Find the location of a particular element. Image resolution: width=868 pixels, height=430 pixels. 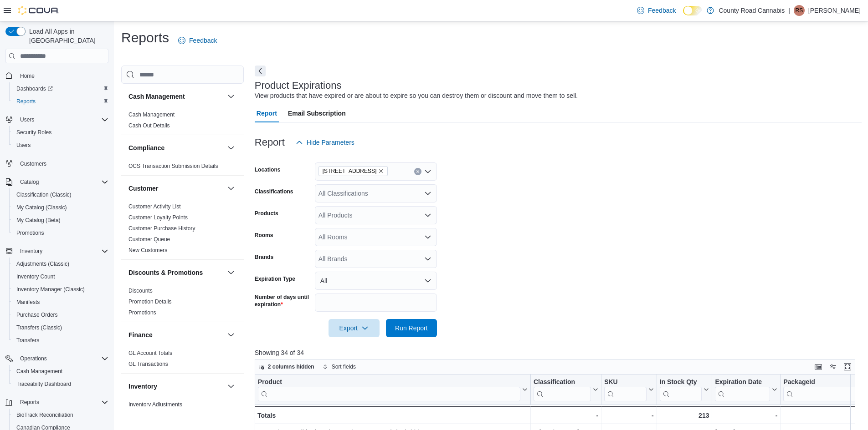

span: Report is located at coordinates (267, 113).